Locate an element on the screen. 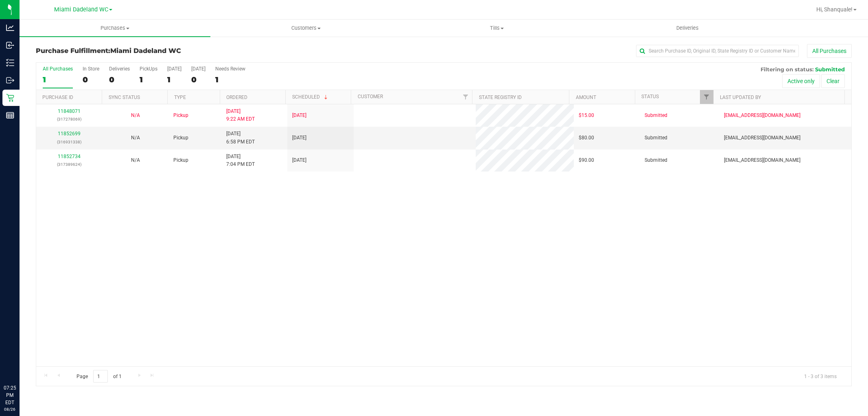 This screenshot has height=416, width=868. inline-svg: Retail is located at coordinates (10, 98).